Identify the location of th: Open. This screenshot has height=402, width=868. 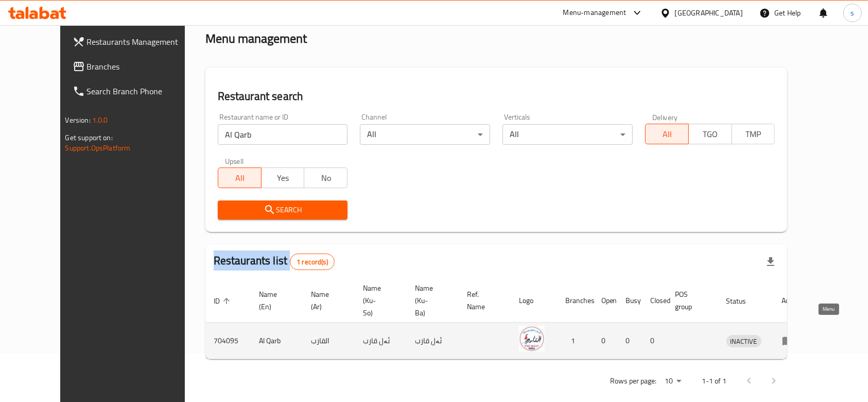
(606, 300).